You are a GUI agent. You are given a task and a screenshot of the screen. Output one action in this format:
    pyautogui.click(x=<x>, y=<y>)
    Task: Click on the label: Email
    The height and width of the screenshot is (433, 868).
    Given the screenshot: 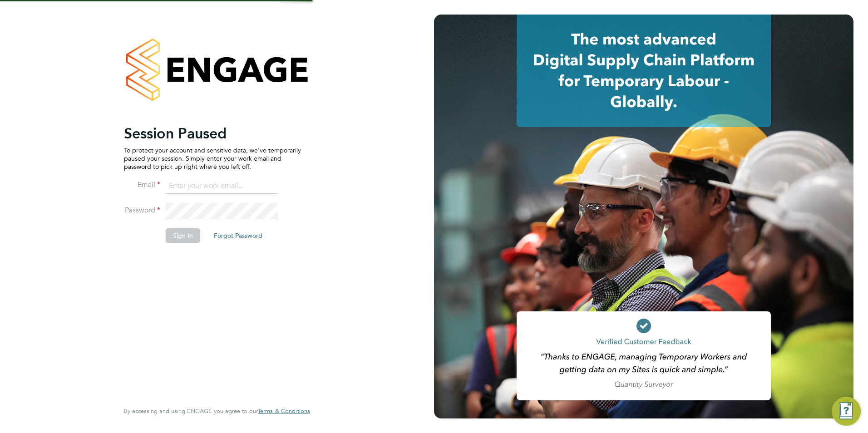 What is the action you would take?
    pyautogui.click(x=142, y=185)
    